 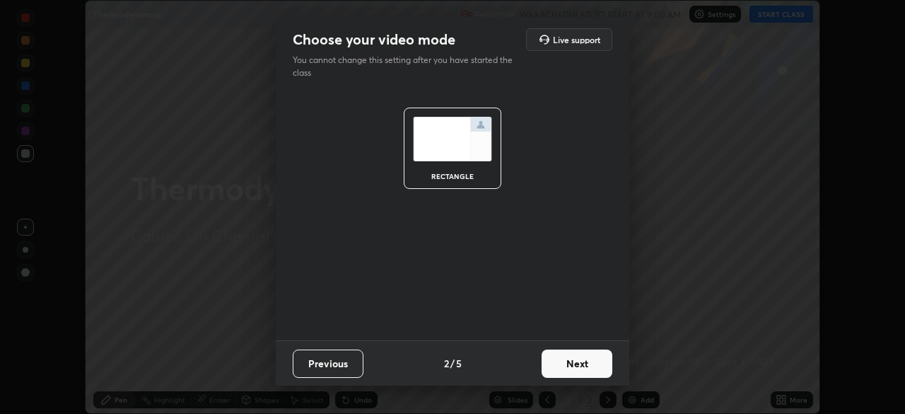 What do you see at coordinates (577, 364) in the screenshot?
I see `button: Next` at bounding box center [577, 364].